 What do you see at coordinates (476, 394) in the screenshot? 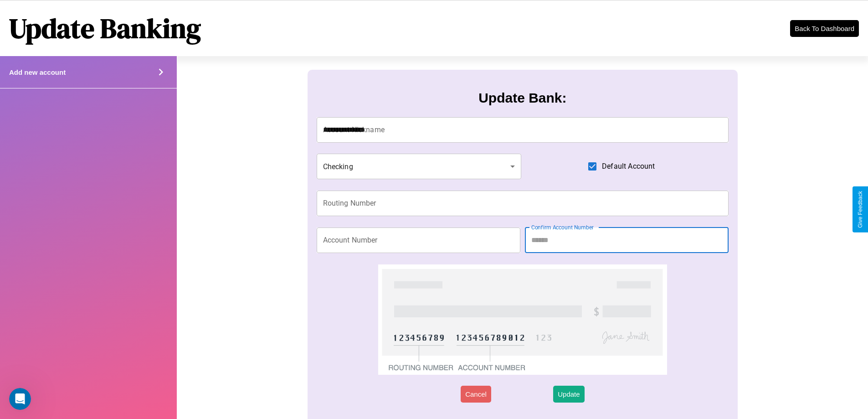
I see `button: Cancel` at bounding box center [476, 394].